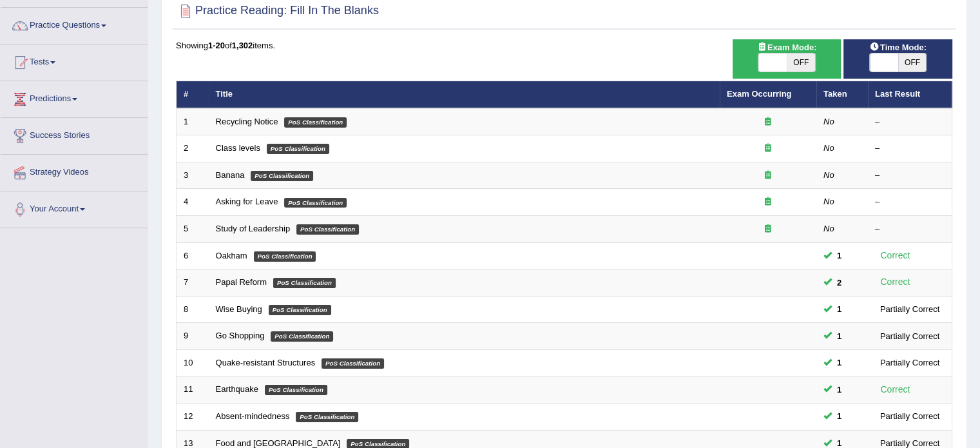 This screenshot has height=448, width=980. I want to click on th: Taken, so click(842, 95).